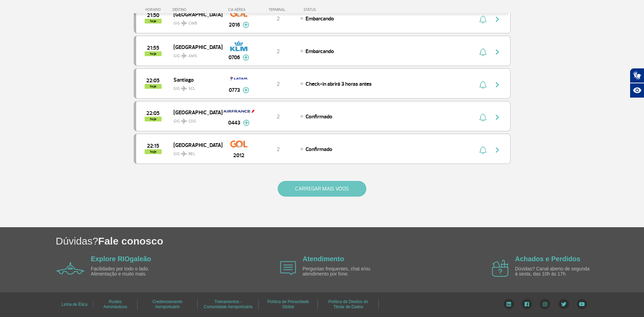 The width and height of the screenshot is (644, 317). I want to click on button: CARREGAR MAIS VOOS, so click(322, 189).